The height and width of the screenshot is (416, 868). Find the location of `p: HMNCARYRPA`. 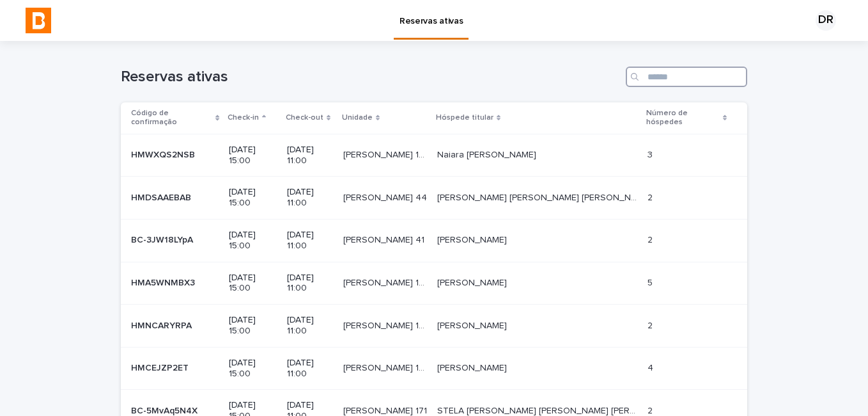

p: HMNCARYRPA is located at coordinates (162, 324).